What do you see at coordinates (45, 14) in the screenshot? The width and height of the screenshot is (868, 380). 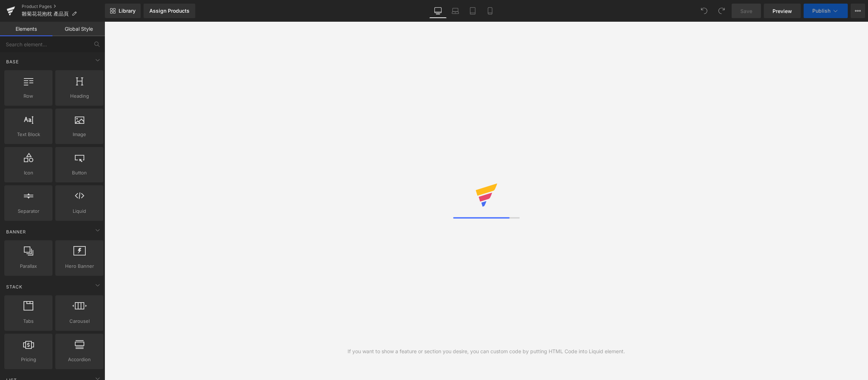 I see `span: 雛菊花花抱枕 產品頁` at bounding box center [45, 14].